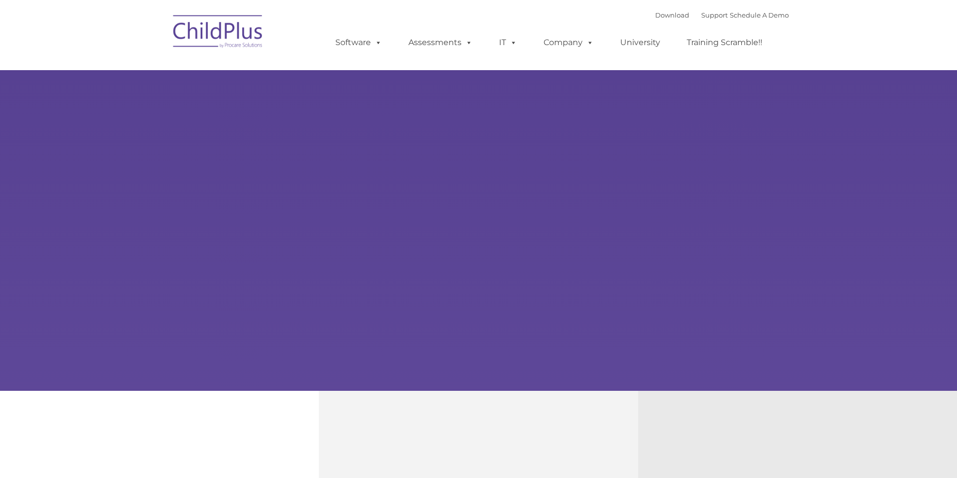 Image resolution: width=957 pixels, height=478 pixels. I want to click on a: Assessments, so click(441, 43).